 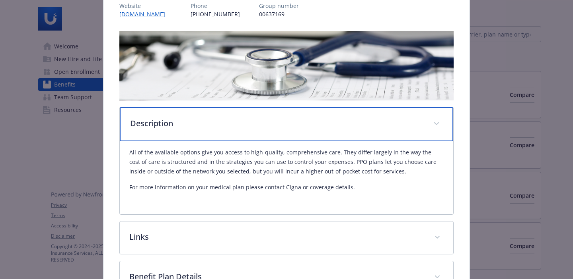 I want to click on div: Links, so click(x=286, y=238).